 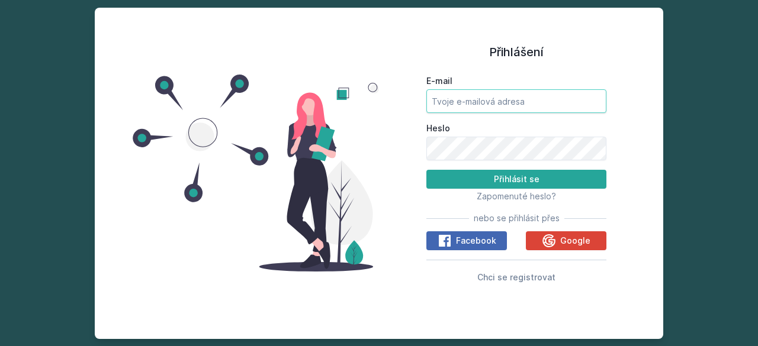 I want to click on span: nebo se přihlásit přes, so click(x=516, y=218).